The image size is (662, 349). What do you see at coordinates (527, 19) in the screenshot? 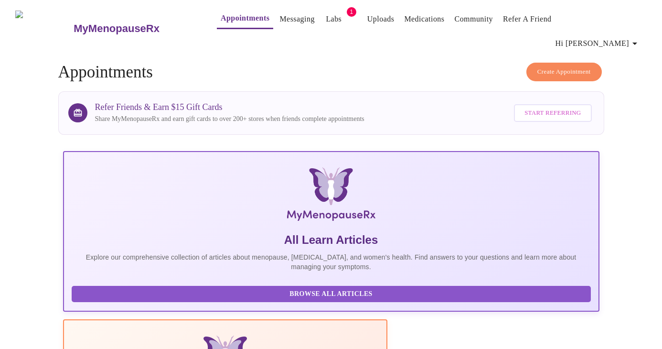
I see `button: Refer a Friend` at bounding box center [527, 19].